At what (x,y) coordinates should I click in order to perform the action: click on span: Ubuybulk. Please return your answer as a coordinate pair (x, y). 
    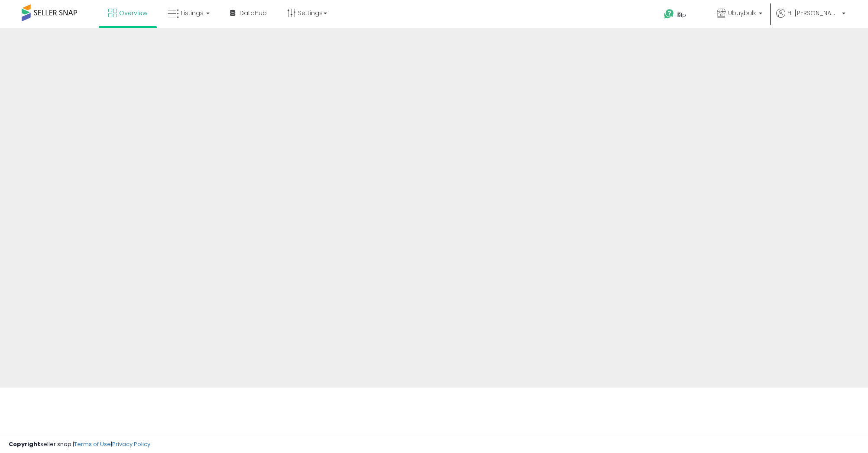
    Looking at the image, I should click on (742, 13).